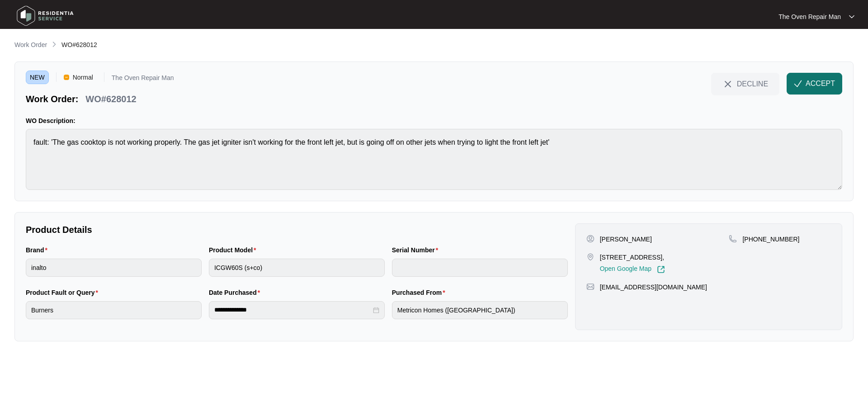 This screenshot has width=868, height=397. Describe the element at coordinates (798, 83) in the screenshot. I see `img: check-Icon` at that location.